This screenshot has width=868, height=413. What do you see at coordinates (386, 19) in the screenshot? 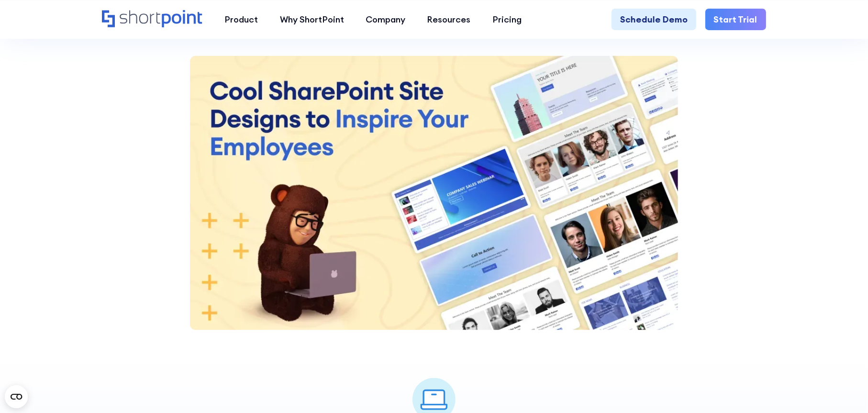
I see `div: Company` at bounding box center [386, 19].